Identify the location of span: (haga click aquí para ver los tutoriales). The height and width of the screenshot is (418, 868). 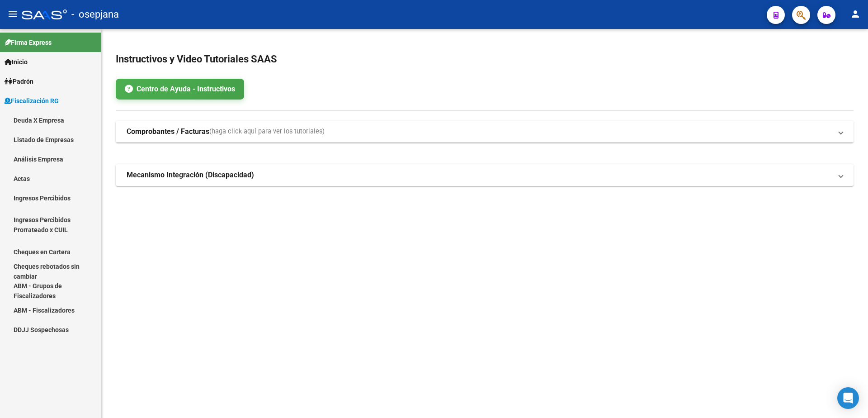
(267, 132).